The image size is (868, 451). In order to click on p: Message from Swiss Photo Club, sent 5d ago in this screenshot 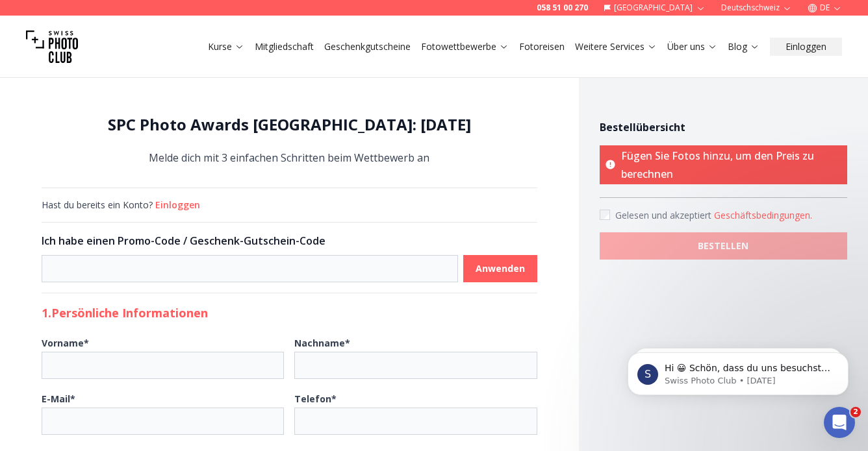, I will do `click(141, 56)`.